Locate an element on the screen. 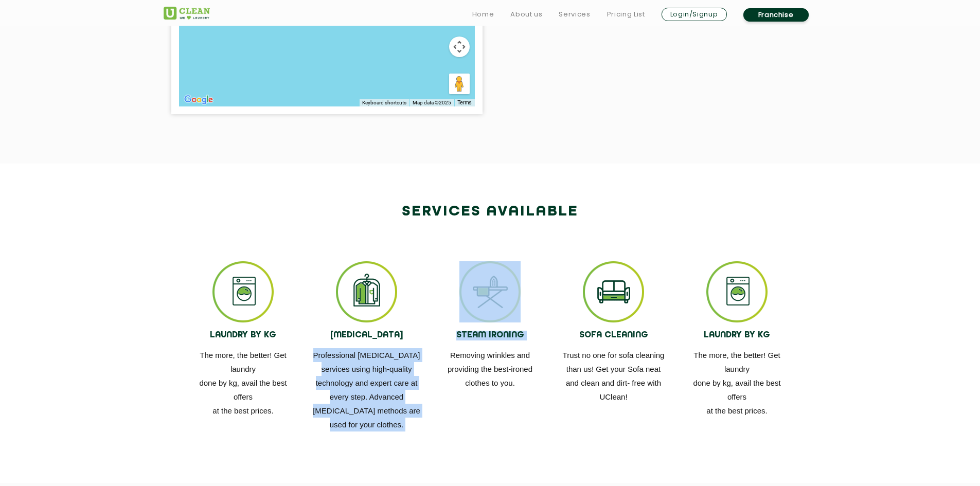 The width and height of the screenshot is (980, 486). img: ss_icon_4.png is located at coordinates (614, 292).